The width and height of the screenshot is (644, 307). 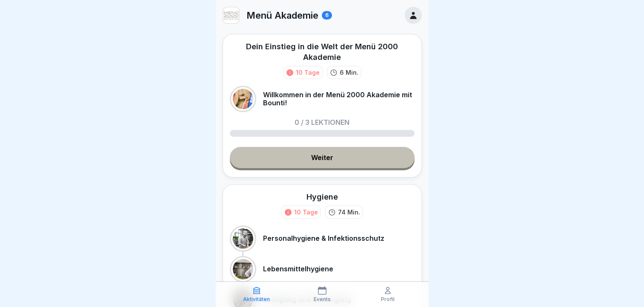 I want to click on div: Dein Einstieg in die Welt der Menü 2000 Akademie, so click(x=322, y=52).